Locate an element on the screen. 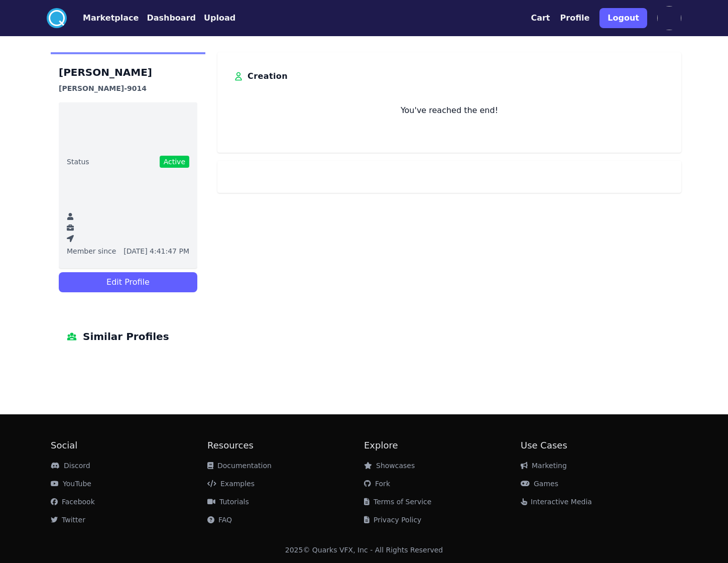 The height and width of the screenshot is (563, 728). button: Profile is located at coordinates (575, 18).